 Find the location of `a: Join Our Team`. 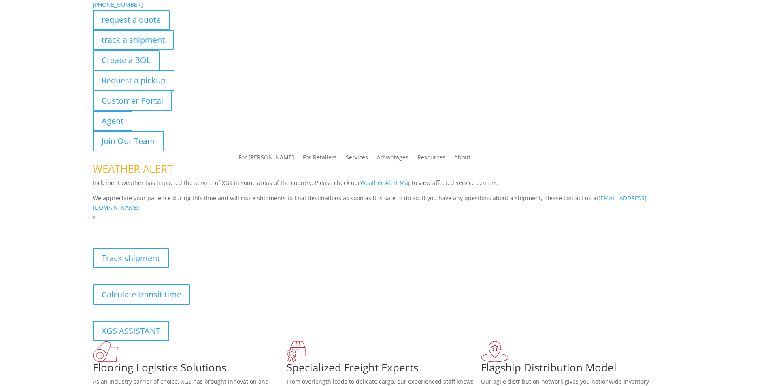

a: Join Our Team is located at coordinates (128, 141).